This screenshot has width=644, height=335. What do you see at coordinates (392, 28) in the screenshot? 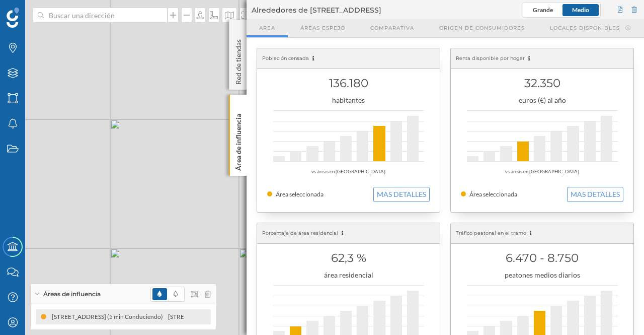
I see `span: Comparativa` at bounding box center [392, 28].